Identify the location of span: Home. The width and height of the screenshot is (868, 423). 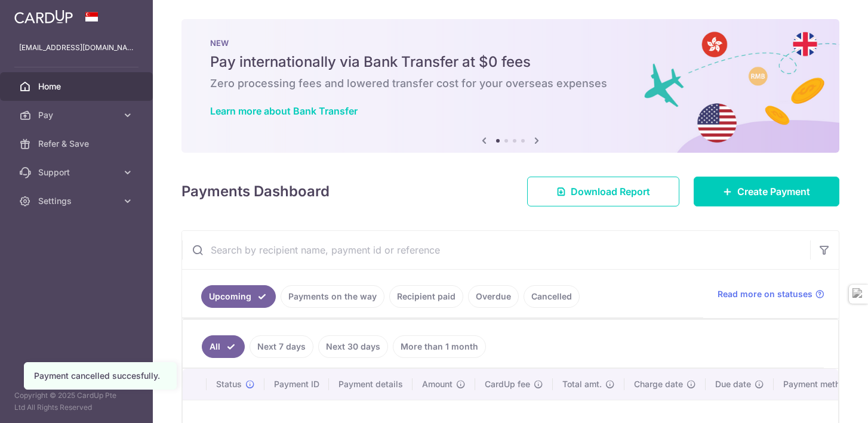
(77, 87).